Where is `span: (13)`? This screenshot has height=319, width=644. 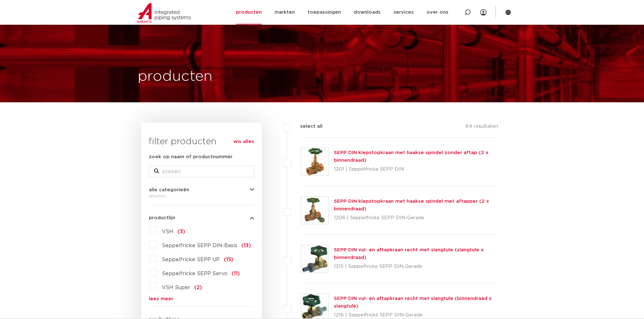 span: (13) is located at coordinates (246, 246).